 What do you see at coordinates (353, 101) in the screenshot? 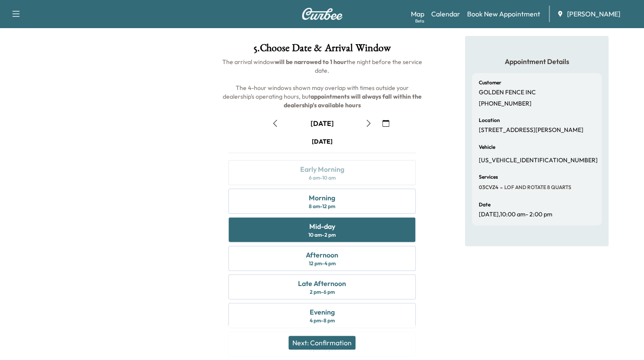
I see `b: appointments will always fall within the dealership's available hours` at bounding box center [353, 101].